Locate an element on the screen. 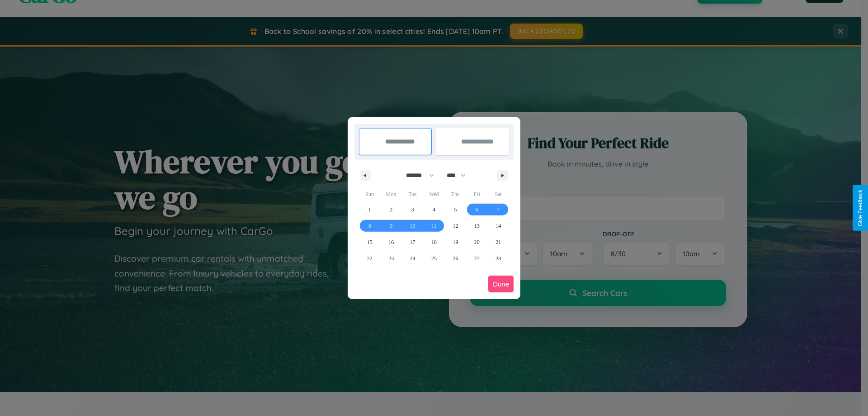 This screenshot has width=868, height=416. span: Wed is located at coordinates (434, 194).